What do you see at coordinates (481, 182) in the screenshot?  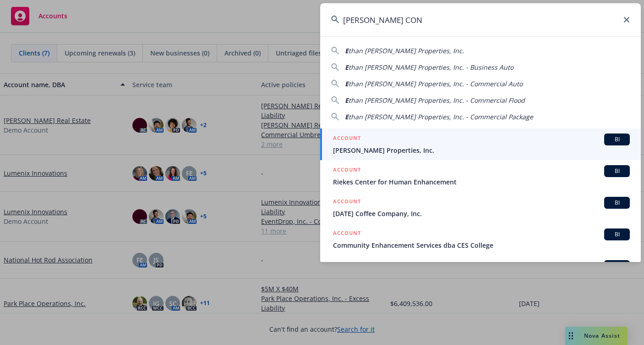 I see `span: Riekes Center for Human Enhancement` at bounding box center [481, 182].